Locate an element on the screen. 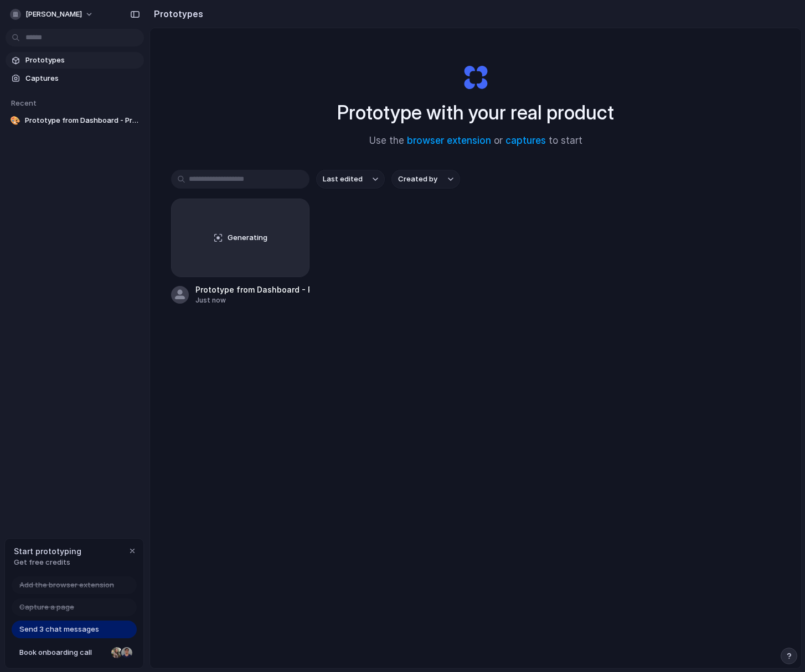  span: Send 3 chat messages is located at coordinates (59, 630).